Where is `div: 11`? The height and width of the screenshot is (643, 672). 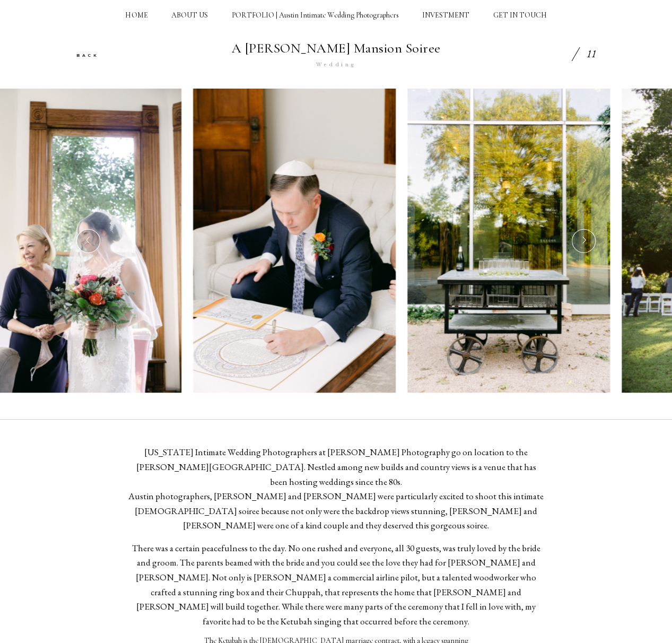
div: 11 is located at coordinates (591, 54).